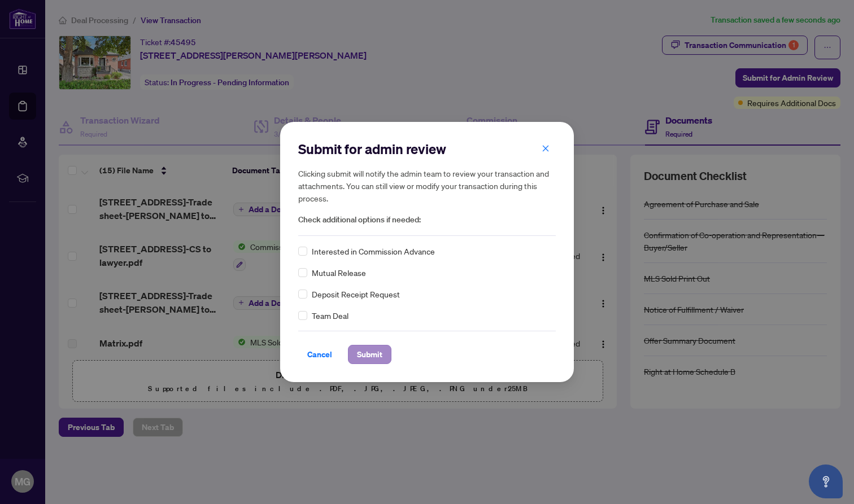 Image resolution: width=854 pixels, height=504 pixels. I want to click on span: Cancel, so click(319, 354).